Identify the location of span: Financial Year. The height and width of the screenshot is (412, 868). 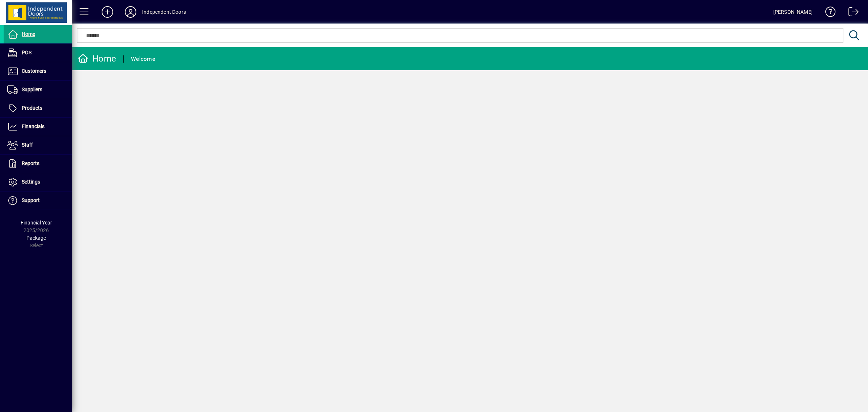
(36, 223).